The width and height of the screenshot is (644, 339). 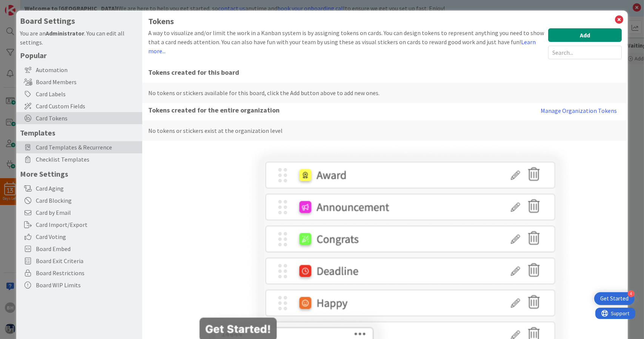 What do you see at coordinates (347, 44) in the screenshot?
I see `div: A way to visualize and/or limit the work in a Kanban system is by assigning tokens on cards. You ...` at bounding box center [347, 44].